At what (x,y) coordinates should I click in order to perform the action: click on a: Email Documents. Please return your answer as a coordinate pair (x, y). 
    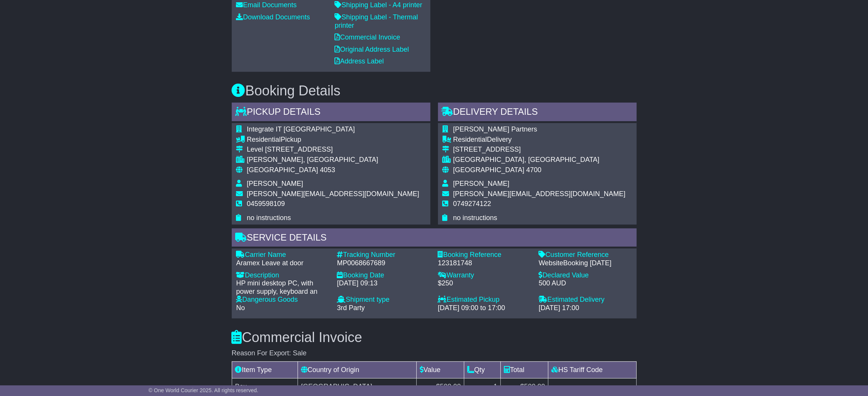
    Looking at the image, I should click on (266, 5).